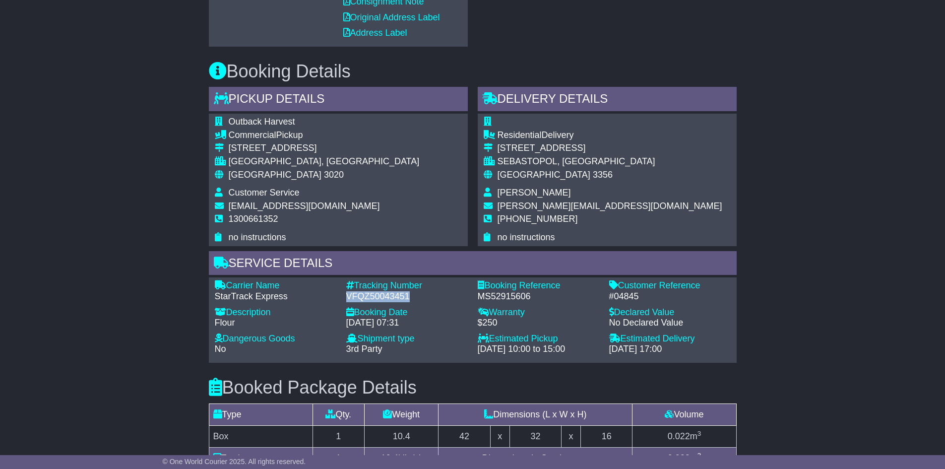  Describe the element at coordinates (261, 458) in the screenshot. I see `td: Total` at that location.